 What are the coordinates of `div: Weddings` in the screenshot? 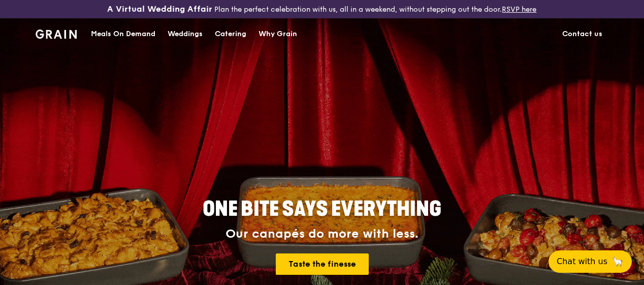 It's located at (185, 34).